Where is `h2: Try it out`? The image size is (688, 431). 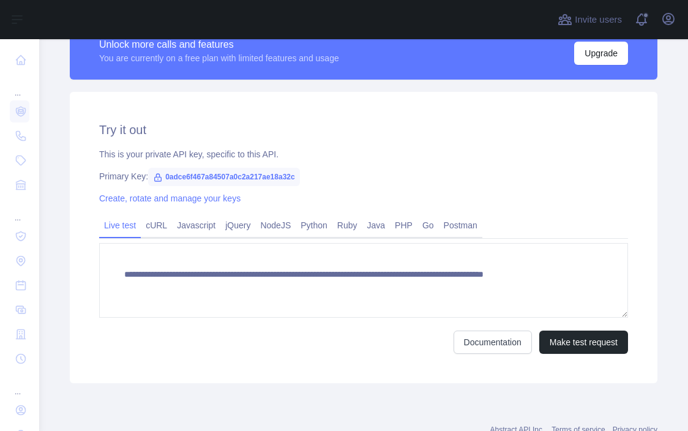
h2: Try it out is located at coordinates (363, 130).